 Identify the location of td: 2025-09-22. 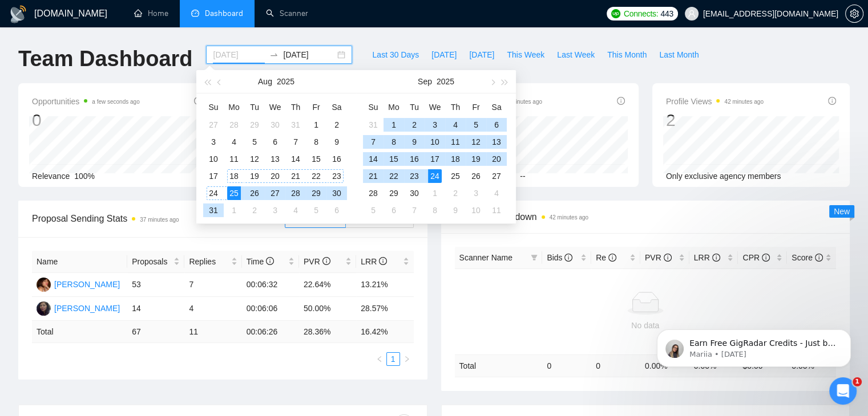
(394, 176).